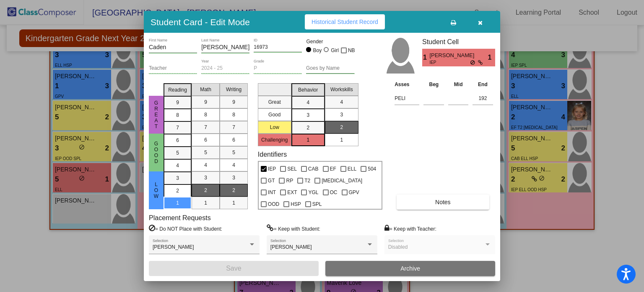 The width and height of the screenshot is (644, 292). What do you see at coordinates (271, 192) in the screenshot?
I see `span: INT` at bounding box center [271, 192].